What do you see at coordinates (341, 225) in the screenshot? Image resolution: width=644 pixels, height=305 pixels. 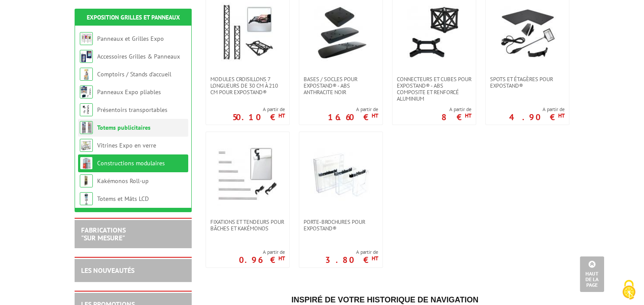 I see `a: Porte-brochures pour Expostand®` at bounding box center [341, 225].